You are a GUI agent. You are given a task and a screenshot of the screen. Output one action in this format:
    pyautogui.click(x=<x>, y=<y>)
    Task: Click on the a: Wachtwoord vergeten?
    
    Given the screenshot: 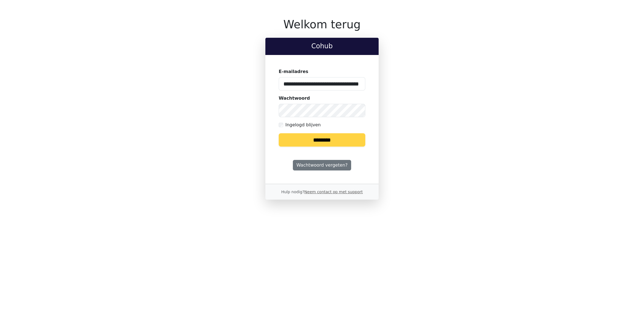 What is the action you would take?
    pyautogui.click(x=322, y=165)
    